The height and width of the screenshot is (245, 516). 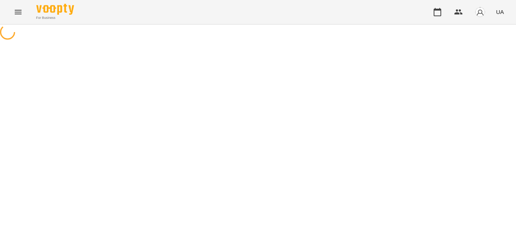 I want to click on img: avatar_s.png, so click(x=480, y=12).